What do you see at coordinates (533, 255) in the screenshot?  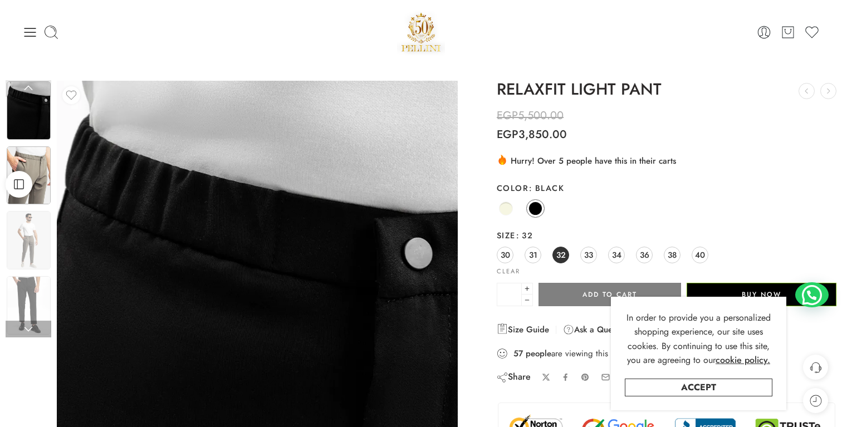 I see `a: 31` at bounding box center [533, 255].